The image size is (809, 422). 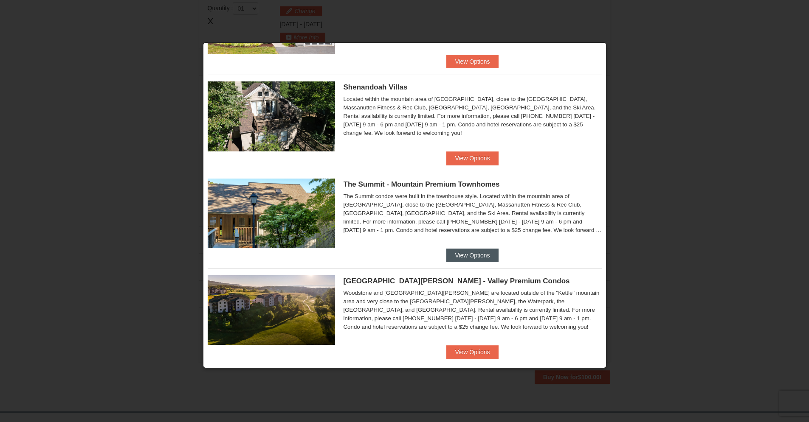 What do you see at coordinates (473, 214) in the screenshot?
I see `div: The Summit condos were built in the townhouse style. Located within the mountain area of [GEOGRAP...` at bounding box center [473, 214].